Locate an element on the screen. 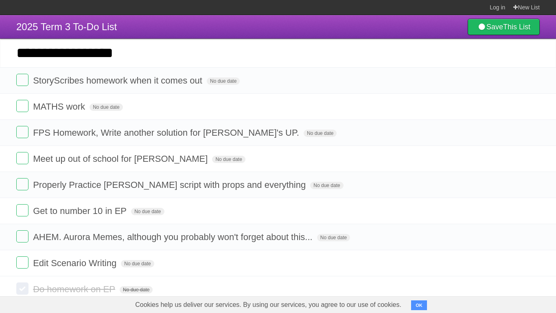  span: Cookies help us deliver our services. By using our services, you agree to our use of cookies. is located at coordinates (268, 304).